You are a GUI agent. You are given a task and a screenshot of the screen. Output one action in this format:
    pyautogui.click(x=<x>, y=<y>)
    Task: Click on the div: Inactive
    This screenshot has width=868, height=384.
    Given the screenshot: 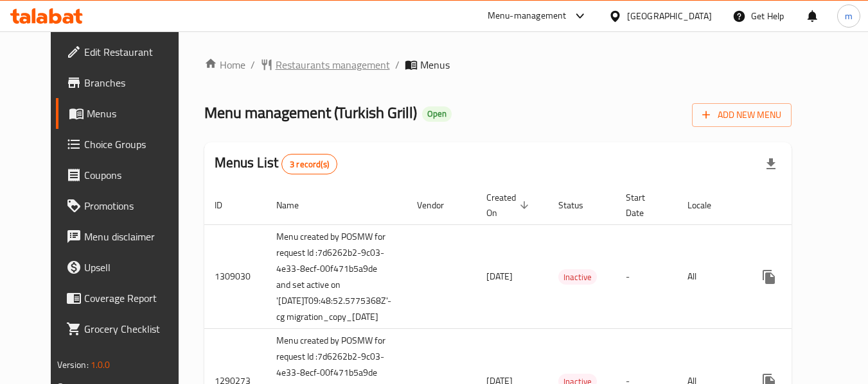 What is the action you would take?
    pyautogui.click(x=578, y=277)
    